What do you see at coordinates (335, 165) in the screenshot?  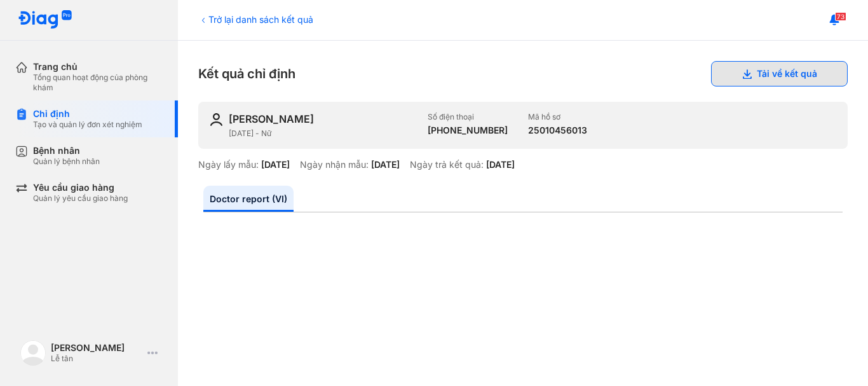 I see `div: Ngày nhận mẫu:` at bounding box center [335, 165].